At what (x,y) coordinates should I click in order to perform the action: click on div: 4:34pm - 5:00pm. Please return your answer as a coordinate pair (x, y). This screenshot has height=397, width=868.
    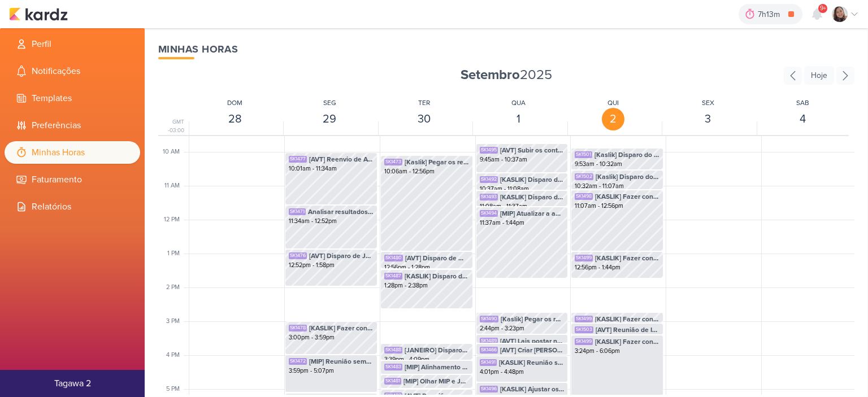
    Looking at the image, I should click on (427, 391).